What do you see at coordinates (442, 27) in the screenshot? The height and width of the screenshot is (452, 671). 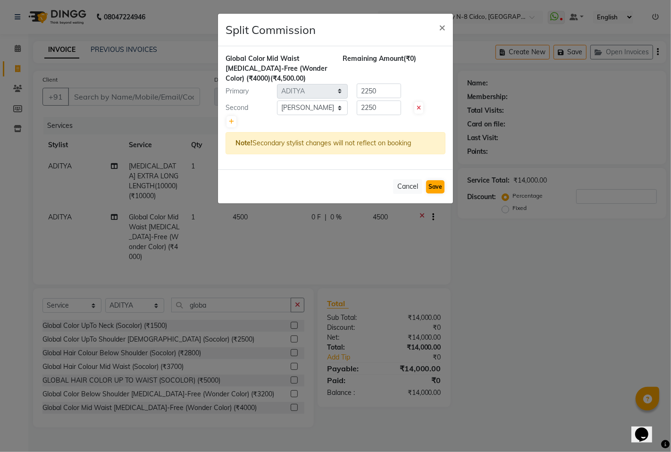 I see `button: Close` at bounding box center [442, 27].